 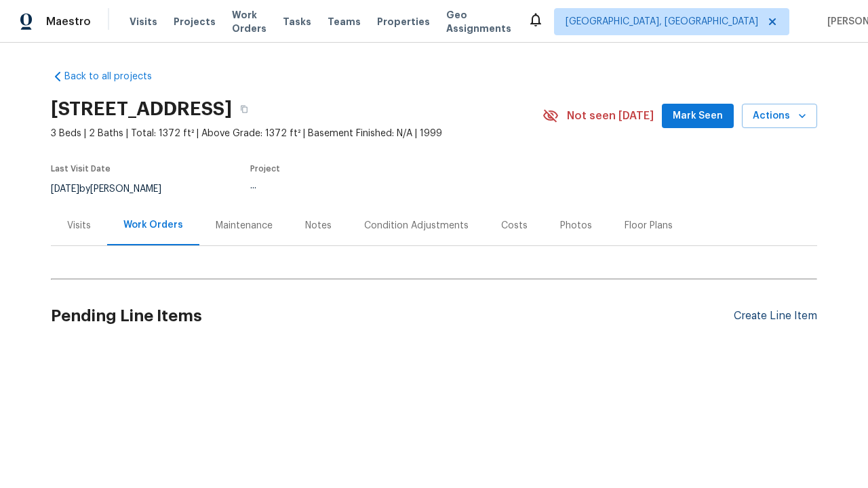 What do you see at coordinates (249, 22) in the screenshot?
I see `span: Work Orders` at bounding box center [249, 22].